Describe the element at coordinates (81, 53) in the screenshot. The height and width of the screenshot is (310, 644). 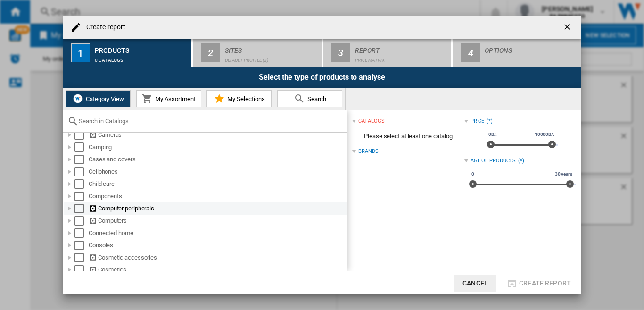
I see `div: 1` at that location.